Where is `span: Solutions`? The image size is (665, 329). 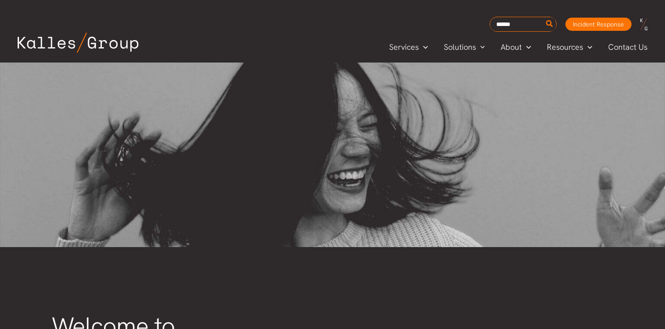 span: Solutions is located at coordinates (460, 47).